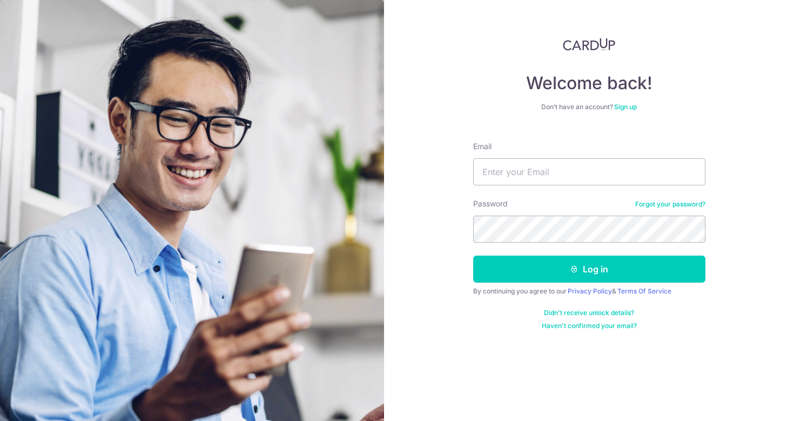  Describe the element at coordinates (589, 44) in the screenshot. I see `img: CardUp Logo` at that location.